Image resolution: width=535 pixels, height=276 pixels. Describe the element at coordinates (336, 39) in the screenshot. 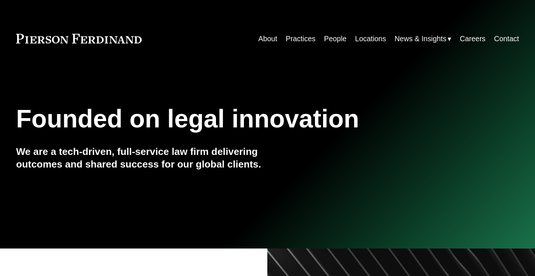

I see `a: People` at that location.